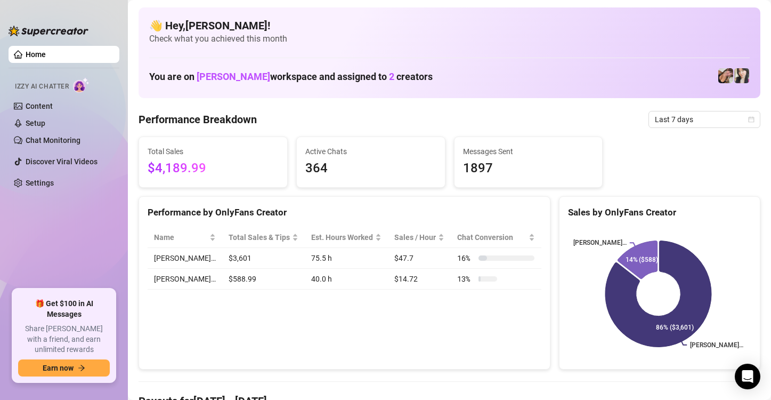 This screenshot has height=400, width=771. Describe the element at coordinates (185, 237) in the screenshot. I see `th: Name` at that location.